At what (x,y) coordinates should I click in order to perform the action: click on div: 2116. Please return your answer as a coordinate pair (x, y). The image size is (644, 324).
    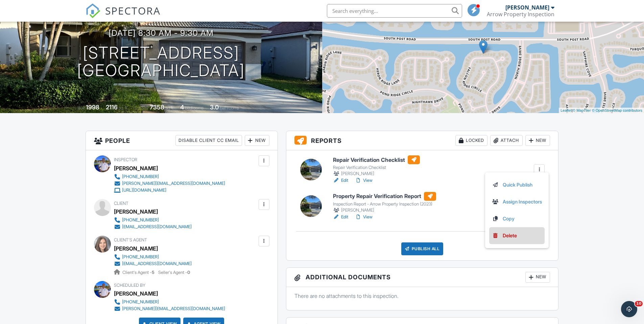
    Looking at the image, I should click on (112, 107).